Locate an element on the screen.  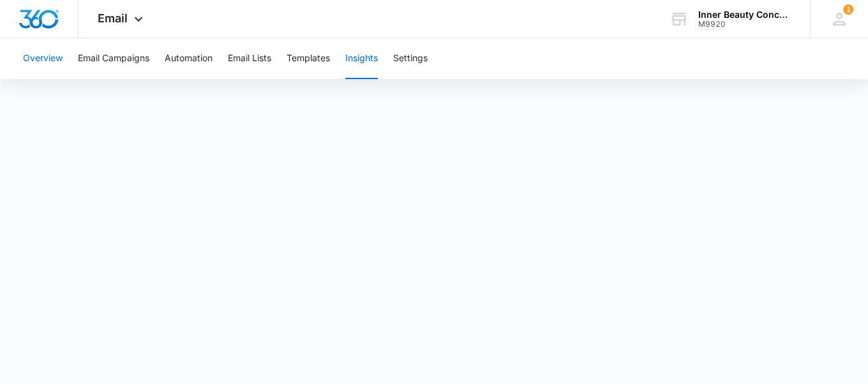
span: Email is located at coordinates (112, 18).